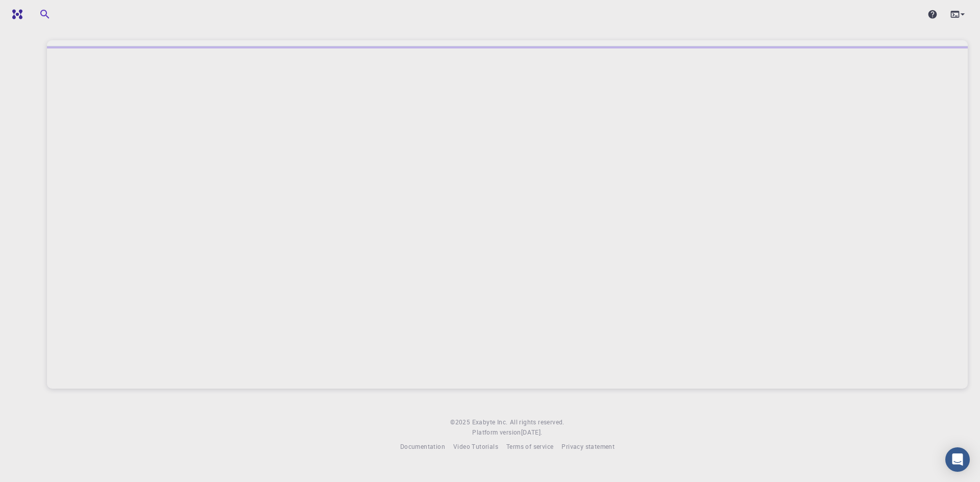  Describe the element at coordinates (490, 422) in the screenshot. I see `span: Exabyte Inc.` at that location.